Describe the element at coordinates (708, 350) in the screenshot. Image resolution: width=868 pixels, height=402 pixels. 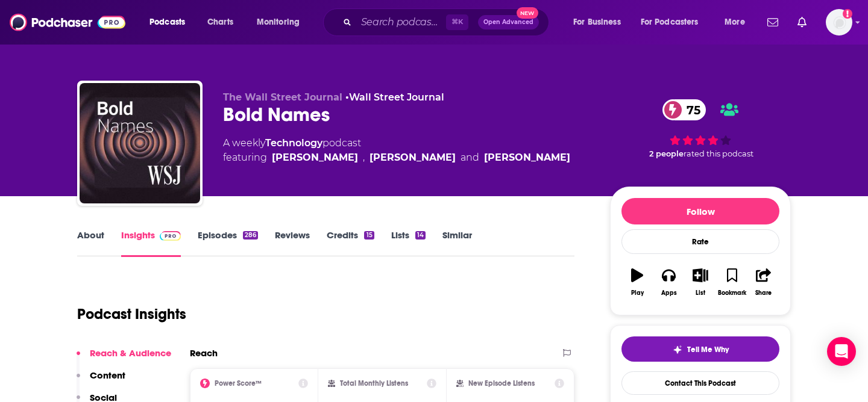
I see `span: Tell Me Why` at that location.